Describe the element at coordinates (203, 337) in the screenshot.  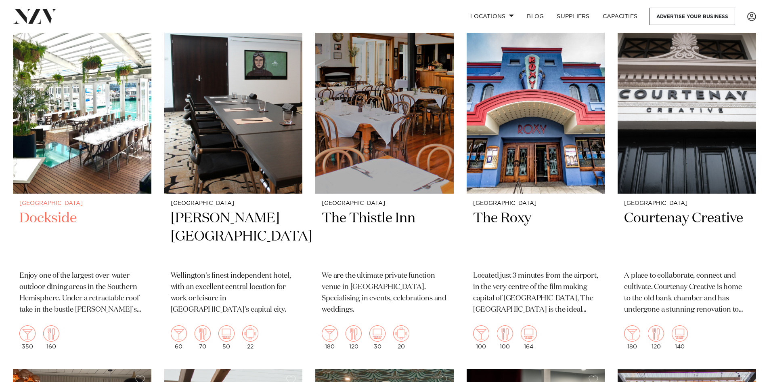
I see `div: 70` at that location.